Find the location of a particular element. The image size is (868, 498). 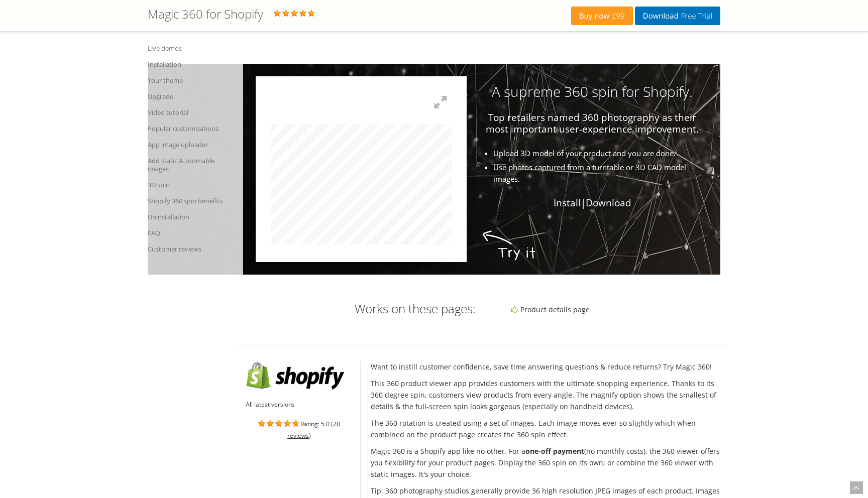

ul: All latest versions is located at coordinates (299, 404).